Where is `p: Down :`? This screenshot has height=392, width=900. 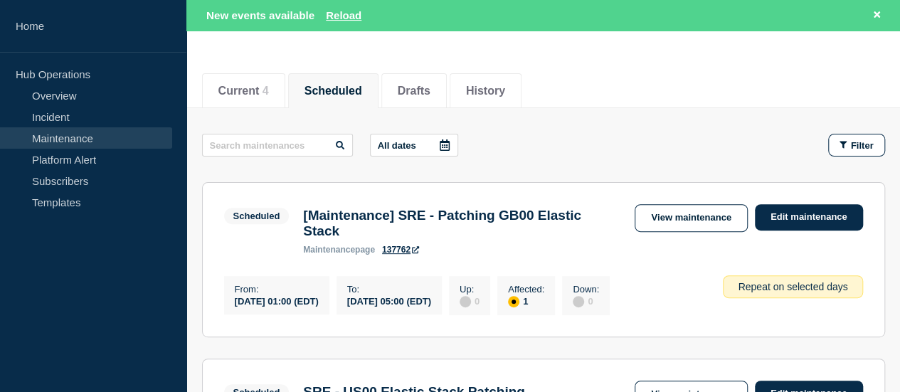 p: Down : is located at coordinates (585, 289).